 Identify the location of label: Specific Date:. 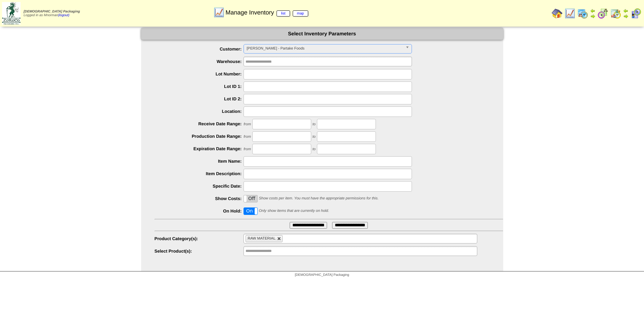
(199, 186).